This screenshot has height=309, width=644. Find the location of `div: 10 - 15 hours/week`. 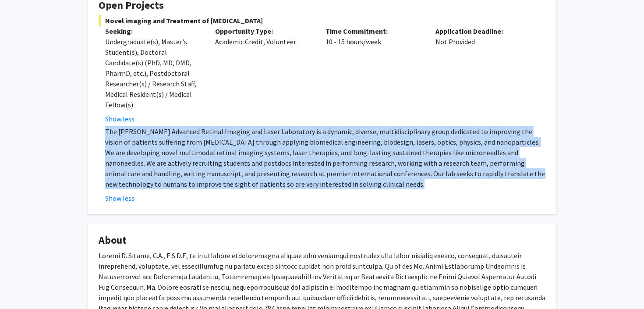

div: 10 - 15 hours/week is located at coordinates (374, 75).